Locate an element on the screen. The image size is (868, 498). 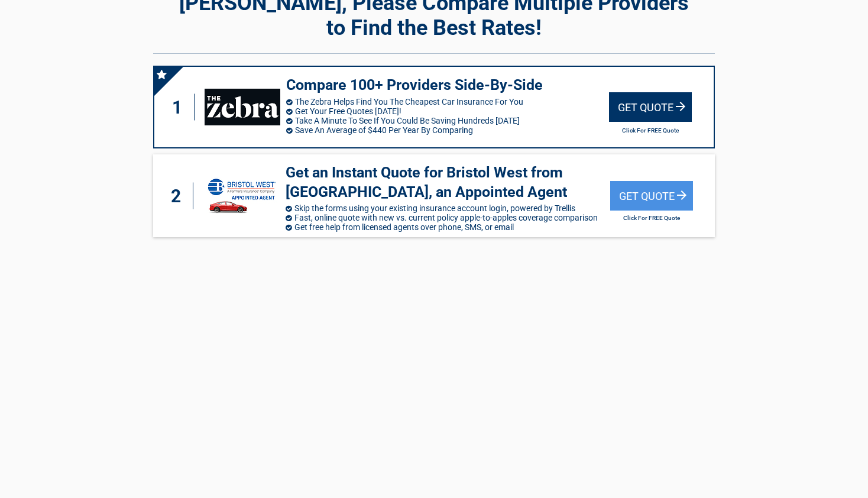
li: The Zebra Helps Find You The Cheapest Car Insurance For You is located at coordinates (448, 102).